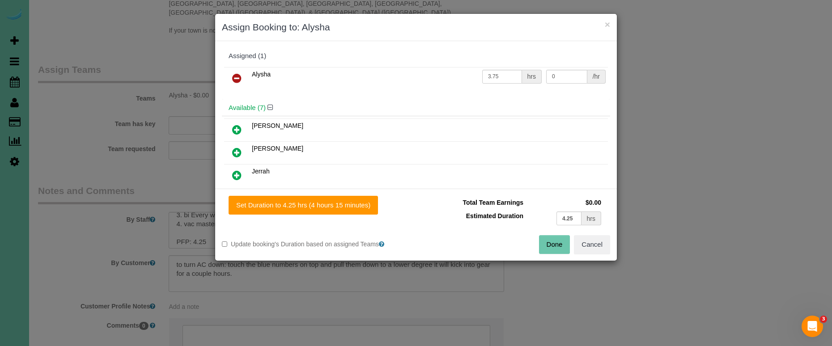  What do you see at coordinates (416, 108) in the screenshot?
I see `h4: Available (7)` at bounding box center [416, 108].